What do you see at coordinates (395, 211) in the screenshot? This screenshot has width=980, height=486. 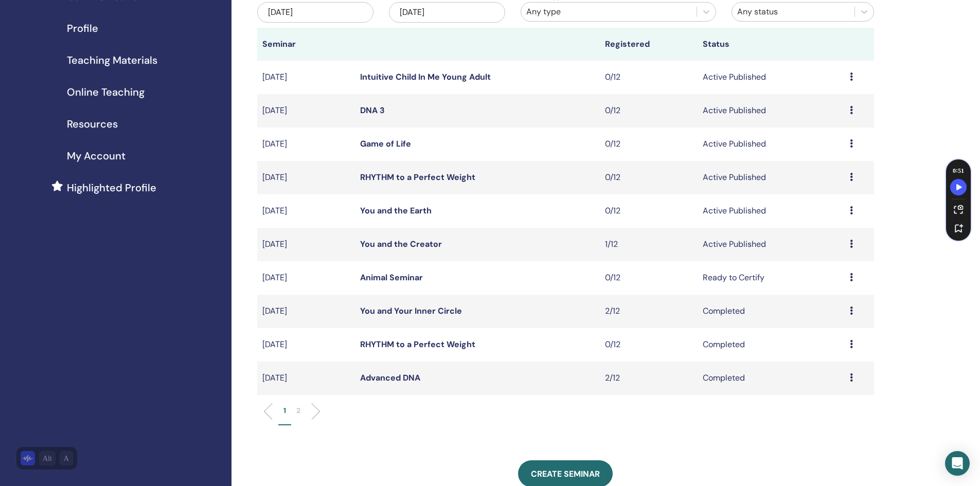 I see `a: You and the Earth` at bounding box center [395, 211].